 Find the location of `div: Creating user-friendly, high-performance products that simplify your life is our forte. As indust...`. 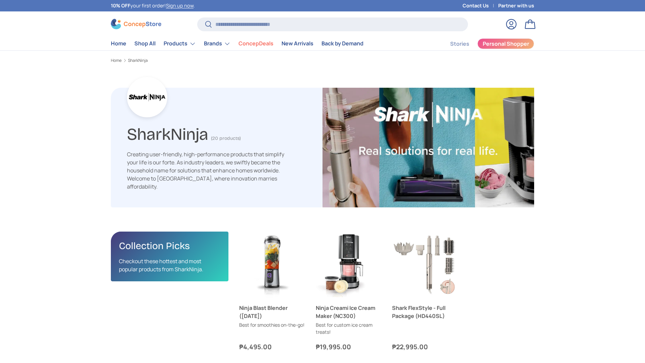

div: Creating user-friendly, high-performance products that simplify your life is our forte. As indust... is located at coordinates (206, 170).